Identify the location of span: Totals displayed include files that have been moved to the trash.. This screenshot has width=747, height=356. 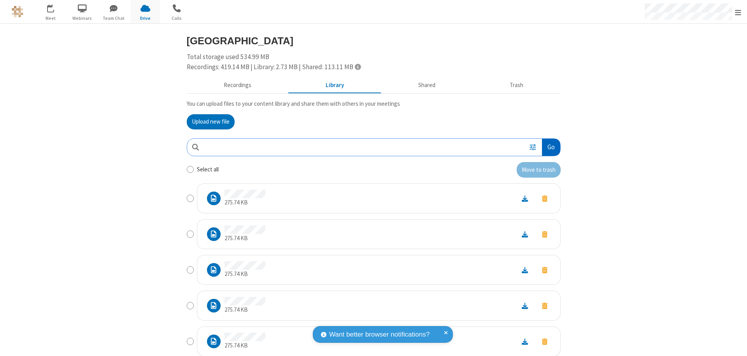
(357, 67).